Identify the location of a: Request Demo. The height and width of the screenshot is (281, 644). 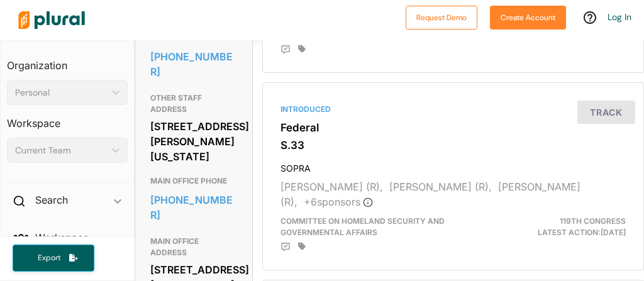
(441, 17).